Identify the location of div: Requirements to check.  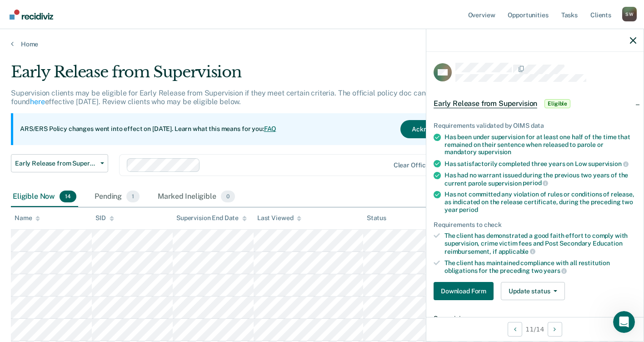
(535, 225).